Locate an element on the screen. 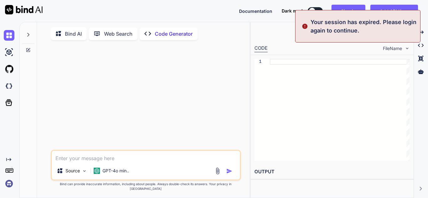 Image resolution: width=428 pixels, height=198 pixels. img: chat is located at coordinates (9, 35).